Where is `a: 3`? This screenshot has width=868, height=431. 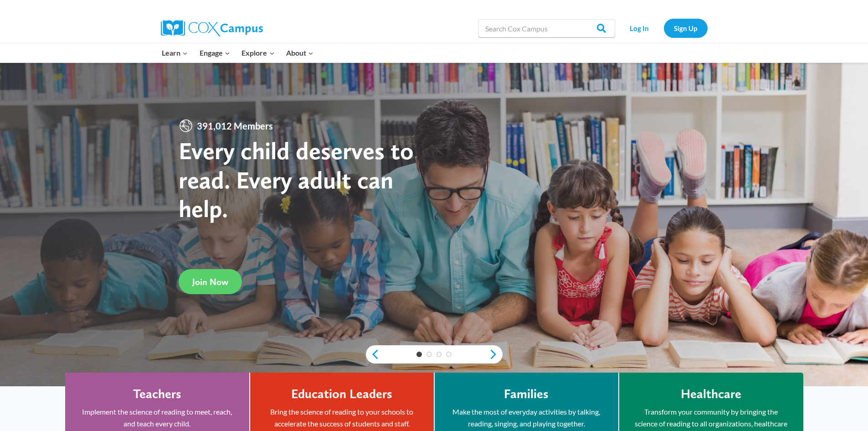 a: 3 is located at coordinates (439, 355).